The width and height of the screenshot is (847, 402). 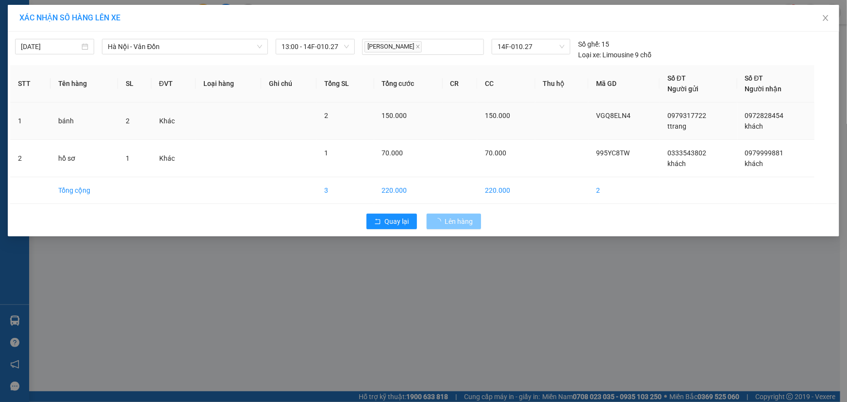 I want to click on td: 1, so click(x=30, y=121).